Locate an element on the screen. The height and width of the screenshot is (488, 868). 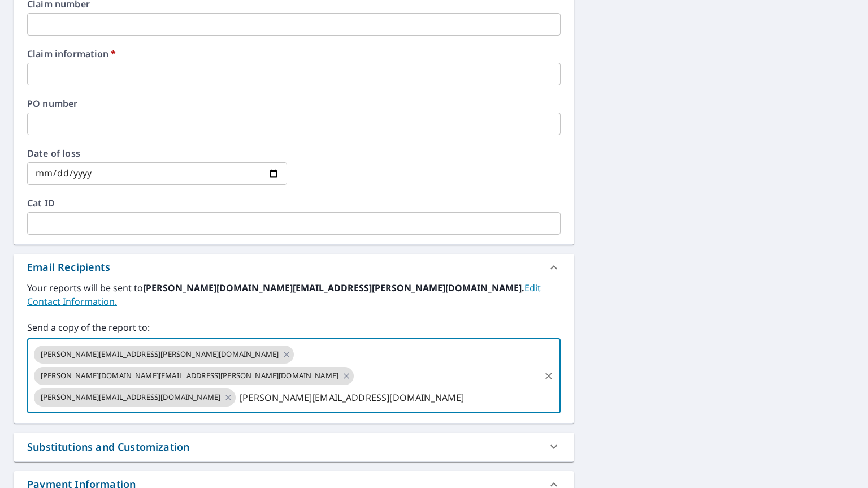
label: Cat ID is located at coordinates (294, 203).